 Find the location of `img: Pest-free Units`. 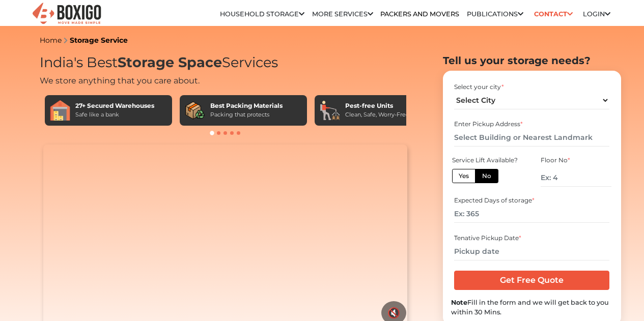

img: Pest-free Units is located at coordinates (330, 110).